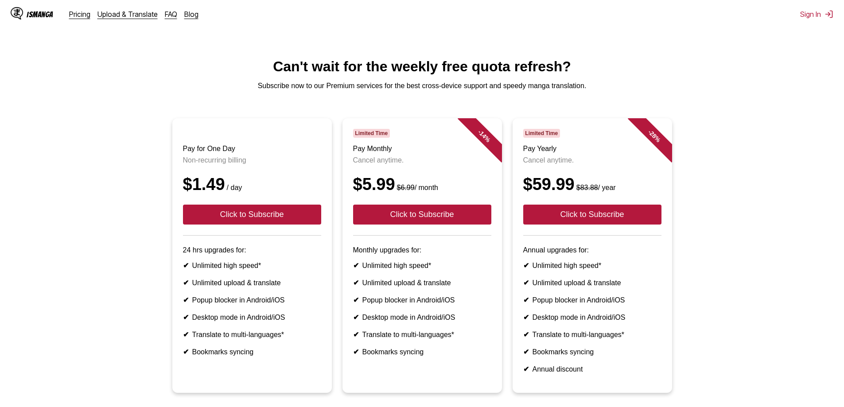 This screenshot has width=844, height=407. What do you see at coordinates (128, 14) in the screenshot?
I see `a: Upload & Translate` at bounding box center [128, 14].